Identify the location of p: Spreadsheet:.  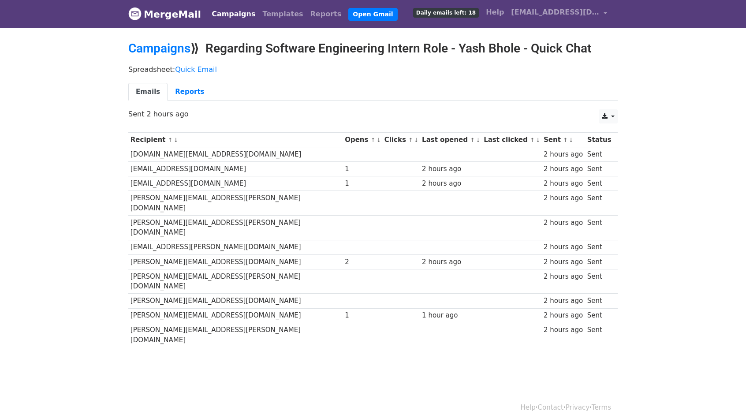
(373, 69).